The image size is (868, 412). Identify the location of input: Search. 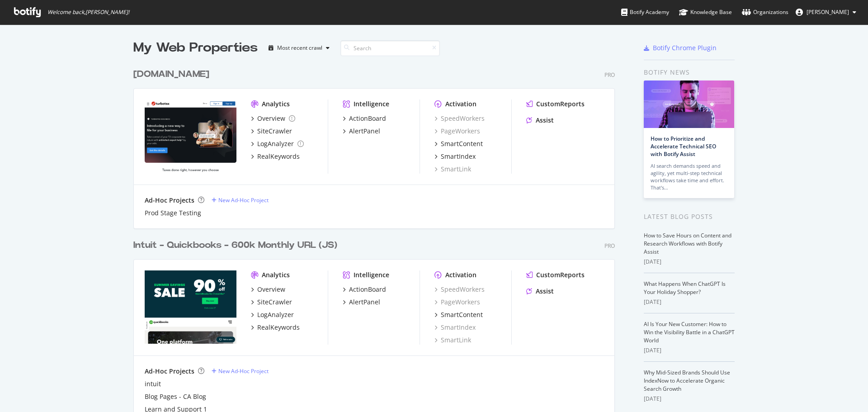
(390, 48).